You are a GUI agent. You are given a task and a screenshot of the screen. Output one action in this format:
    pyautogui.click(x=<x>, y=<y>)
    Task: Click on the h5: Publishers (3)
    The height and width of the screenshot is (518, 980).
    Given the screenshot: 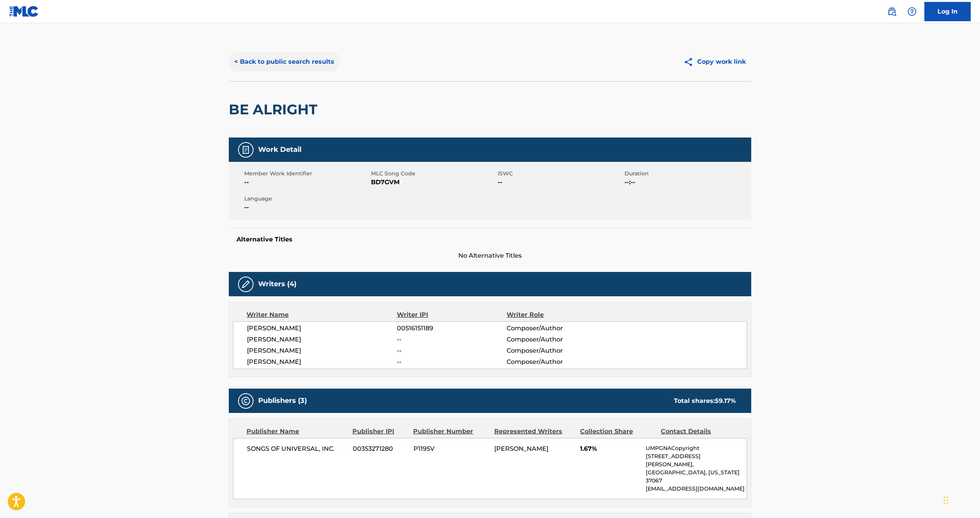 What is the action you would take?
    pyautogui.click(x=283, y=400)
    